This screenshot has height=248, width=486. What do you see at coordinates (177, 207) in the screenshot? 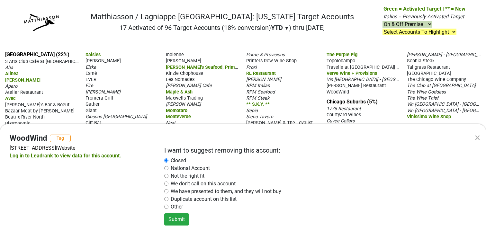
I see `label: Other` at bounding box center [177, 207].